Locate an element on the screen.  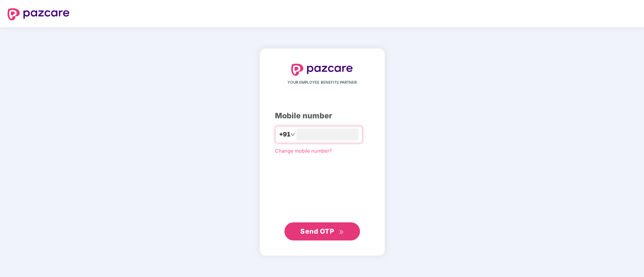
button: Send OTPdouble-right is located at coordinates (322, 231).